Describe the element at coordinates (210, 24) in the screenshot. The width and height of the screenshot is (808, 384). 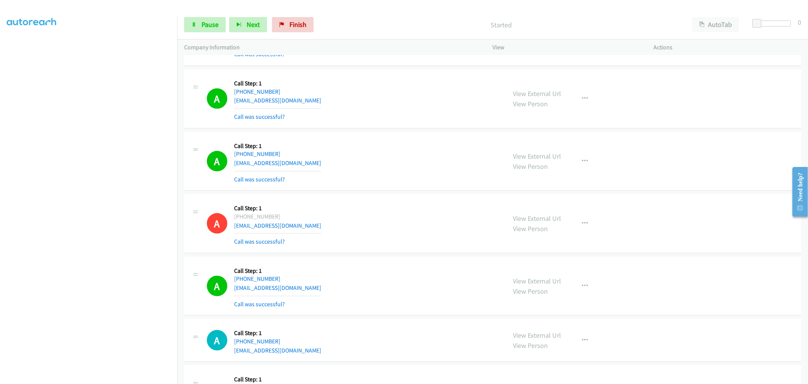
I see `span: Pause` at that location.